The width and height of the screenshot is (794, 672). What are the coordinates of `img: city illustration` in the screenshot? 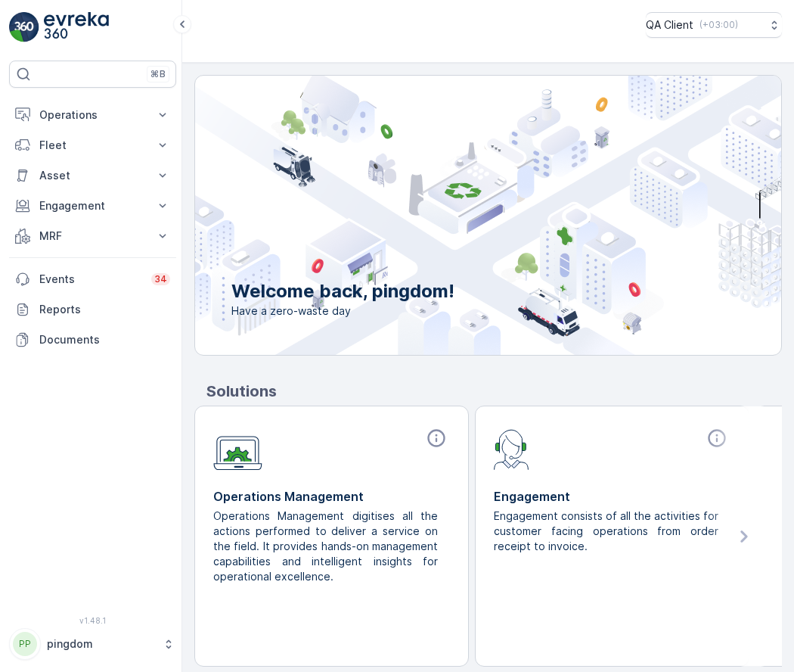 It's located at (454, 215).